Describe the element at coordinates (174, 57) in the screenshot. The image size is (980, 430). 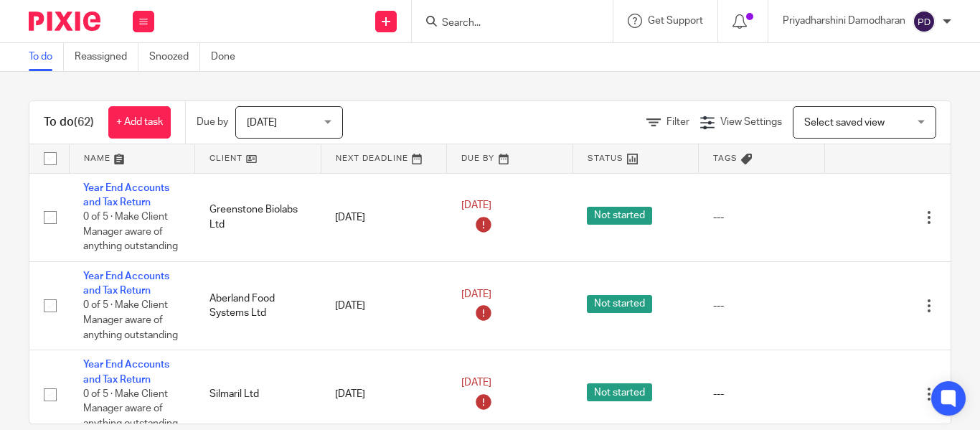
I see `a: Snoozed` at that location.